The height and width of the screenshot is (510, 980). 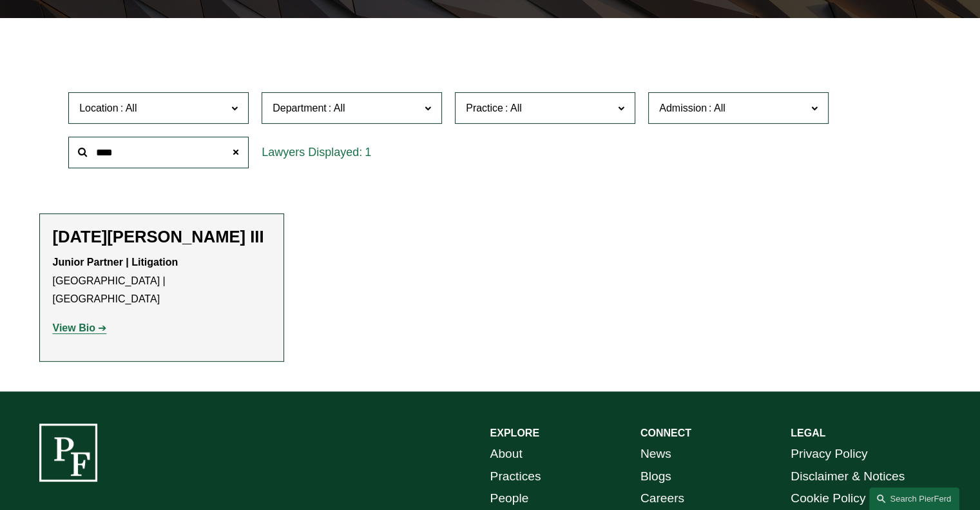 I want to click on strong: View Bio, so click(x=74, y=327).